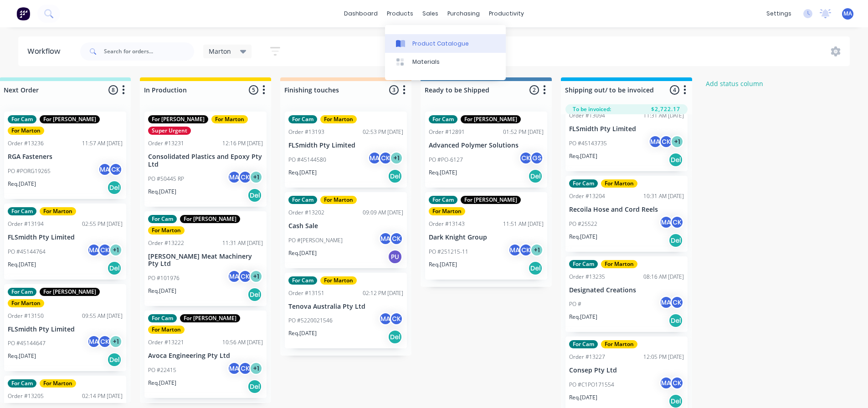  Describe the element at coordinates (592, 385) in the screenshot. I see `p: PO #C1PO171554` at that location.